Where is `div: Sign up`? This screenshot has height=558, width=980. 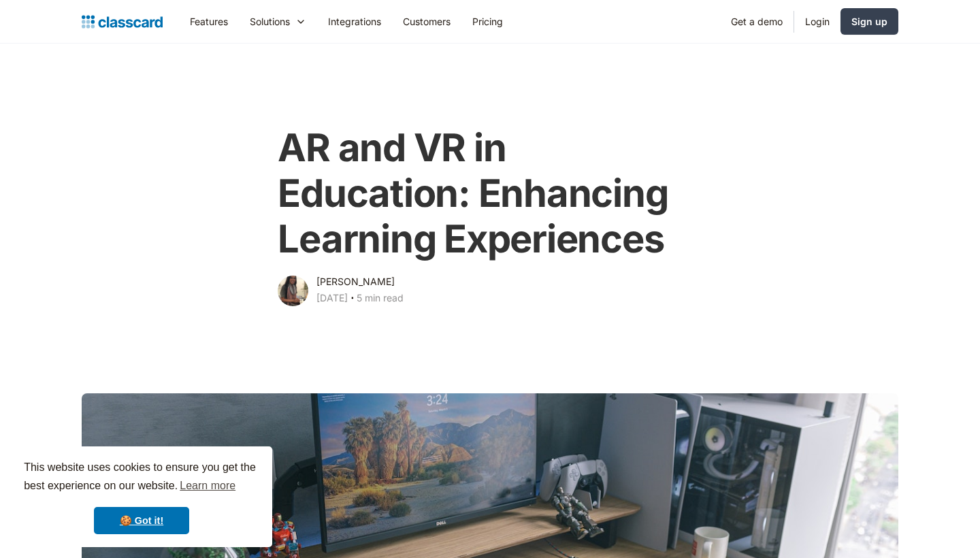
div: Sign up is located at coordinates (869, 21).